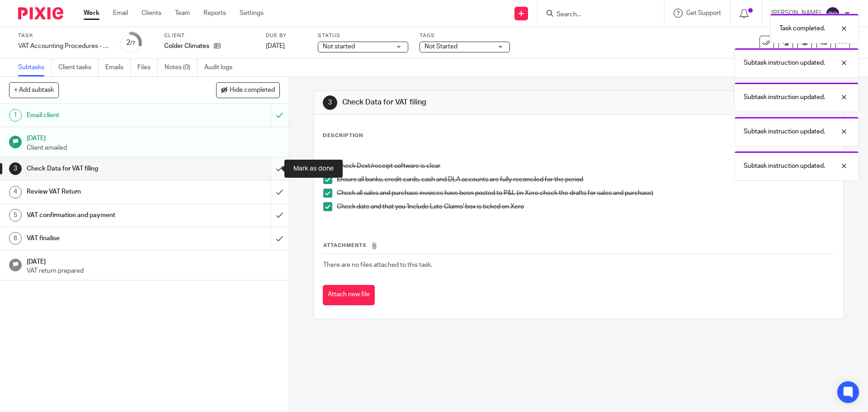 The image size is (868, 412). Describe the element at coordinates (248, 90) in the screenshot. I see `button: Hide completed` at that location.